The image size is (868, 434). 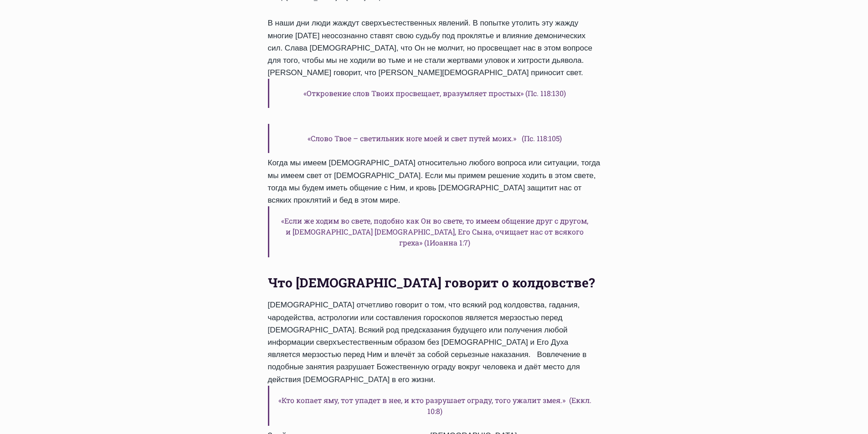 What do you see at coordinates (434, 94) in the screenshot?
I see `h6: «Откровение слов Твоих просвещает, вразумляет простых» (Пс. 118:130)` at bounding box center [434, 94].